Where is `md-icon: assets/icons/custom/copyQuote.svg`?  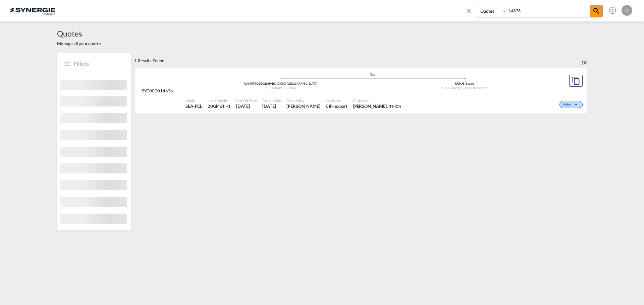 md-icon: assets/icons/custom/copyQuote.svg is located at coordinates (575, 81).